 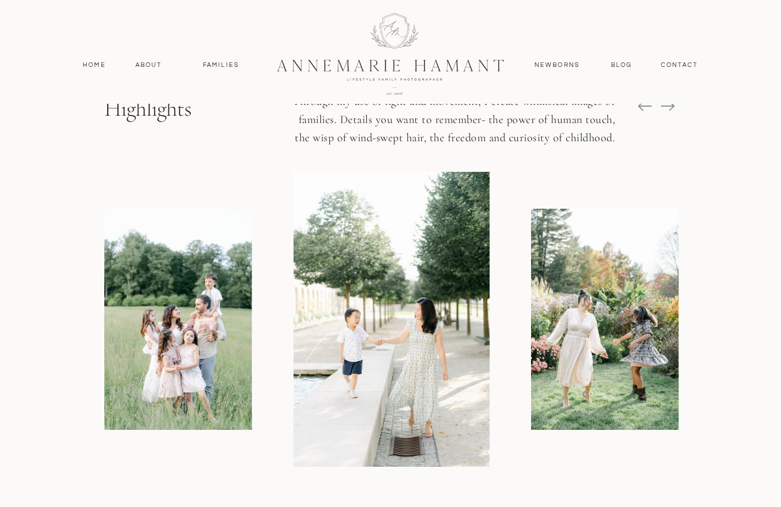 I want to click on a: Families, so click(x=221, y=65).